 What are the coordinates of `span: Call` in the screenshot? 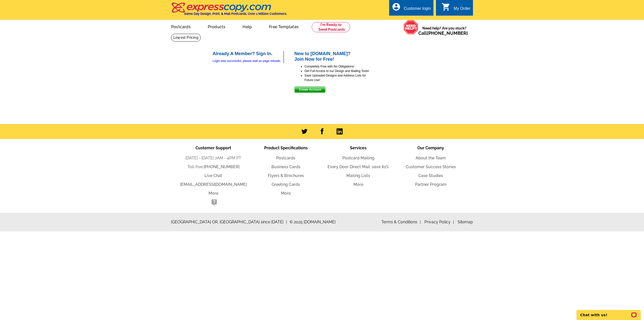 It's located at (443, 33).